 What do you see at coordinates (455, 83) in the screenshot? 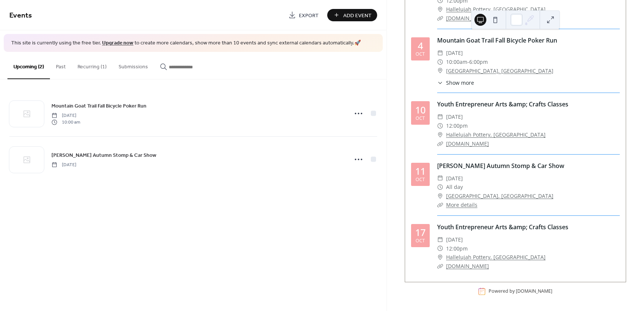
I see `button: ​Show more` at bounding box center [455, 83].